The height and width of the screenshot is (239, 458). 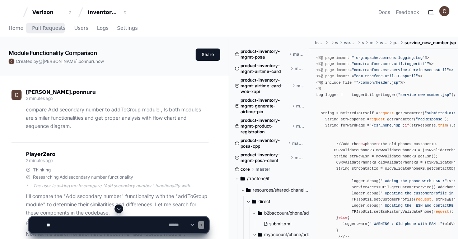 I want to click on span: " org.apache.commons.logging.Log", so click(x=388, y=58).